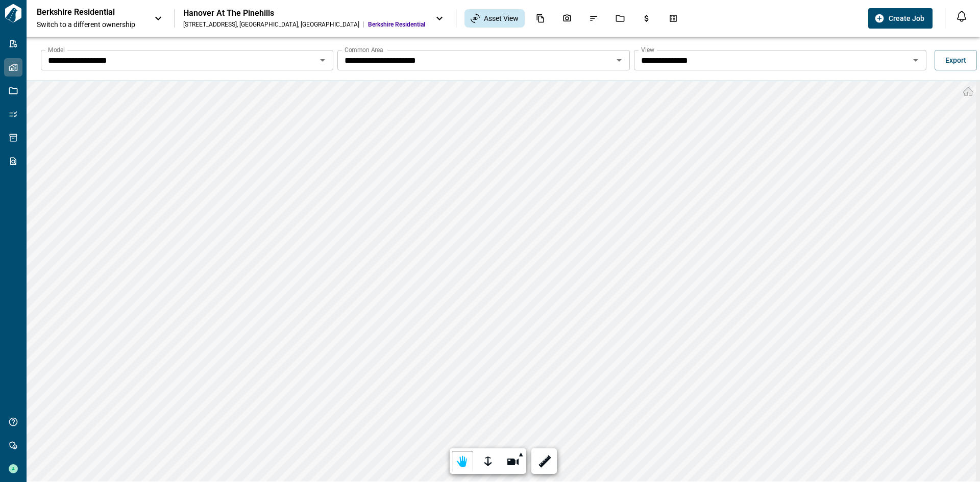  I want to click on div: Documents, so click(541, 18).